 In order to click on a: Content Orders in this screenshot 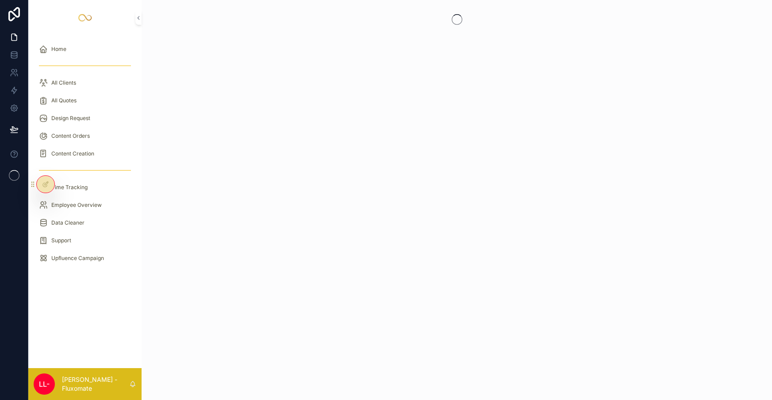, I will do `click(85, 136)`.